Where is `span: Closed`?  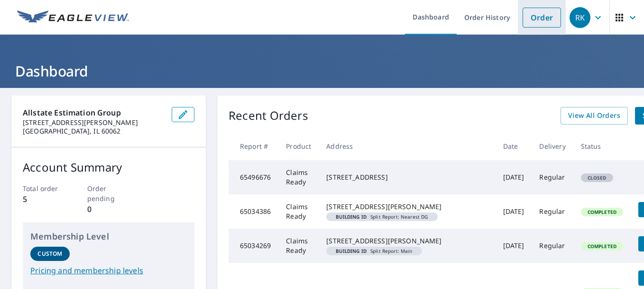
span: Closed is located at coordinates (597, 178).